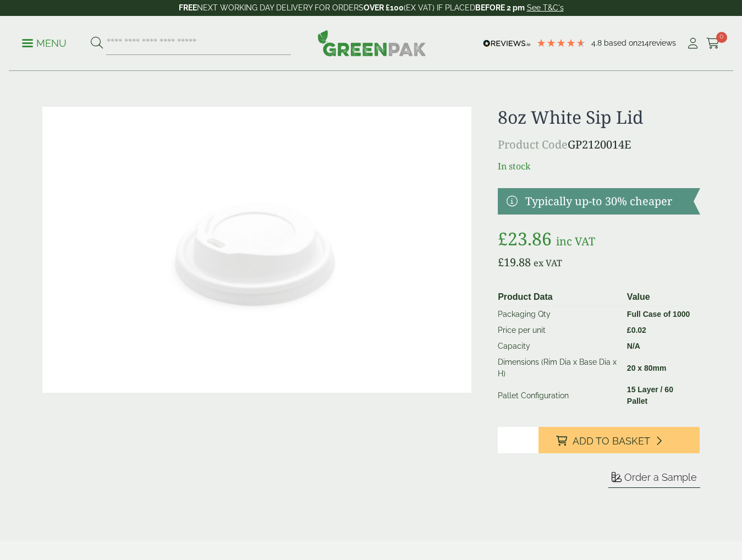  What do you see at coordinates (647, 368) in the screenshot?
I see `strong: 20 x 80mm` at bounding box center [647, 368].